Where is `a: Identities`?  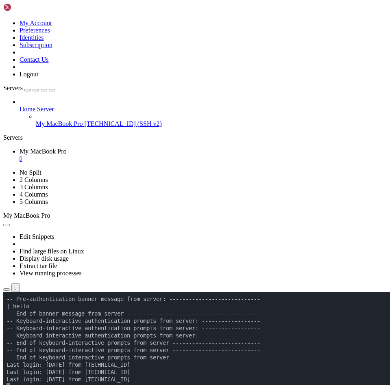
a: Identities is located at coordinates (32, 37).